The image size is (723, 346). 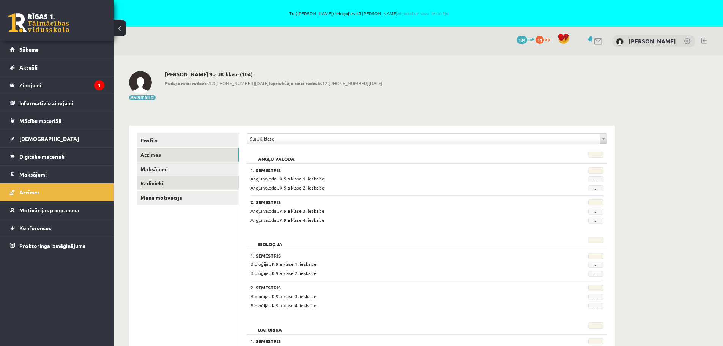 What do you see at coordinates (427, 138) in the screenshot?
I see `a: 9.a JK klase` at bounding box center [427, 138].